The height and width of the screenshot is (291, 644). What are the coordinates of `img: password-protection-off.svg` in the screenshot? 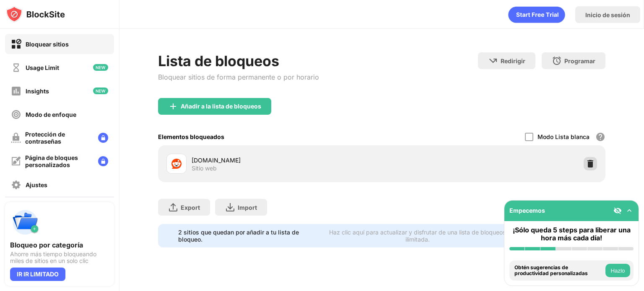 It's located at (16, 138).